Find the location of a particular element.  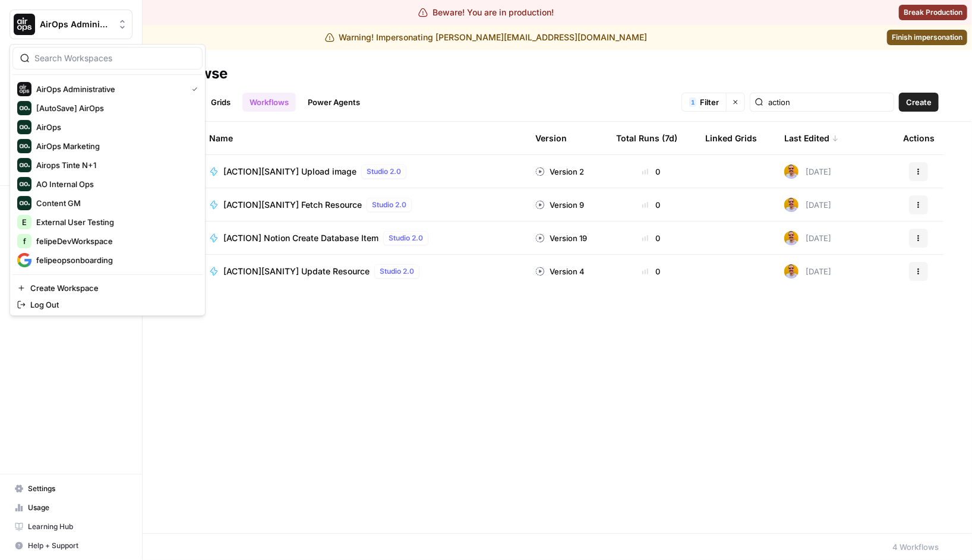

a: Settings is located at coordinates (71, 489).